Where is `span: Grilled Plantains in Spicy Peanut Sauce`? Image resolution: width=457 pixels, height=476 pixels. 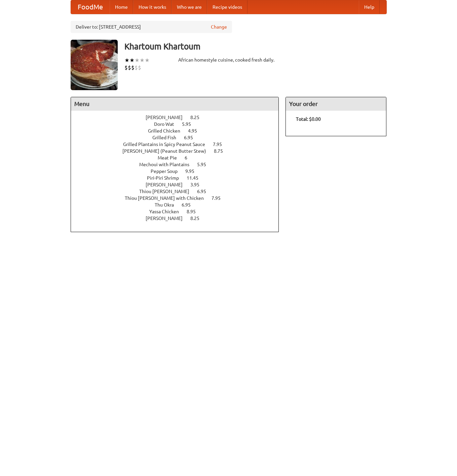 span: Grilled Plantains in Spicy Peanut Sauce is located at coordinates (167, 144).